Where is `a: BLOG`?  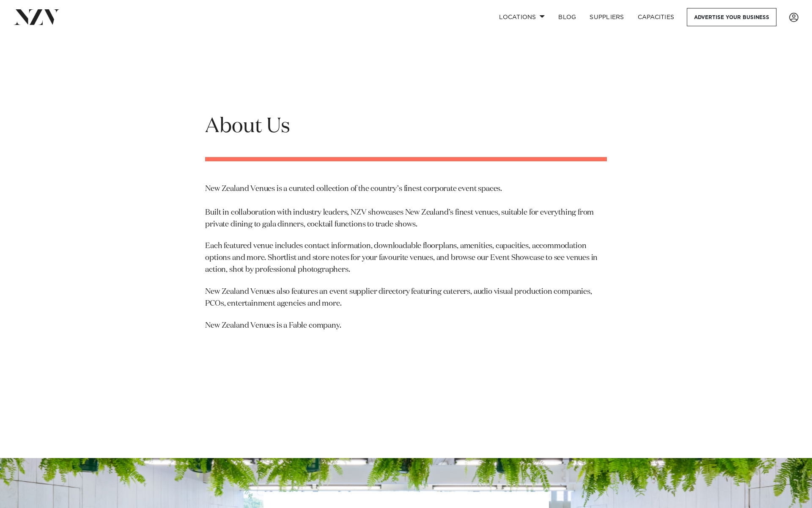
a: BLOG is located at coordinates (567, 17).